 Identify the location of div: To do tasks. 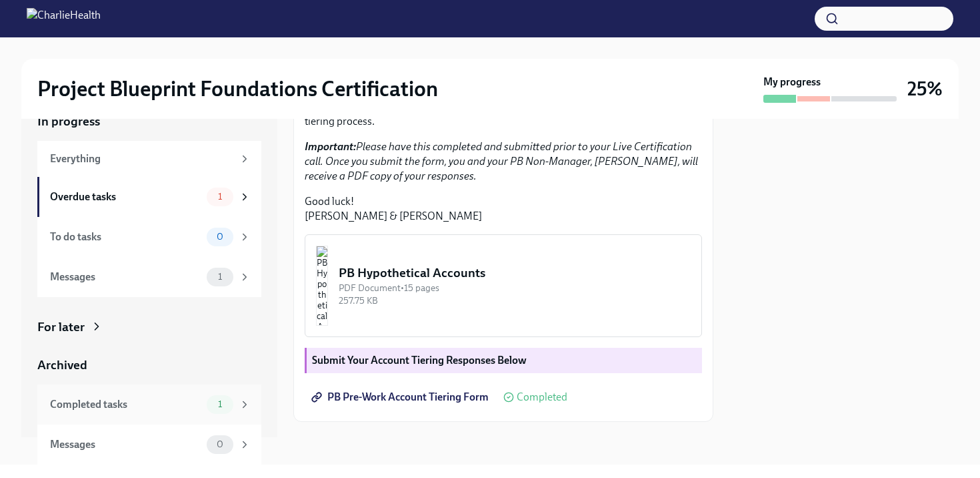
(125, 237).